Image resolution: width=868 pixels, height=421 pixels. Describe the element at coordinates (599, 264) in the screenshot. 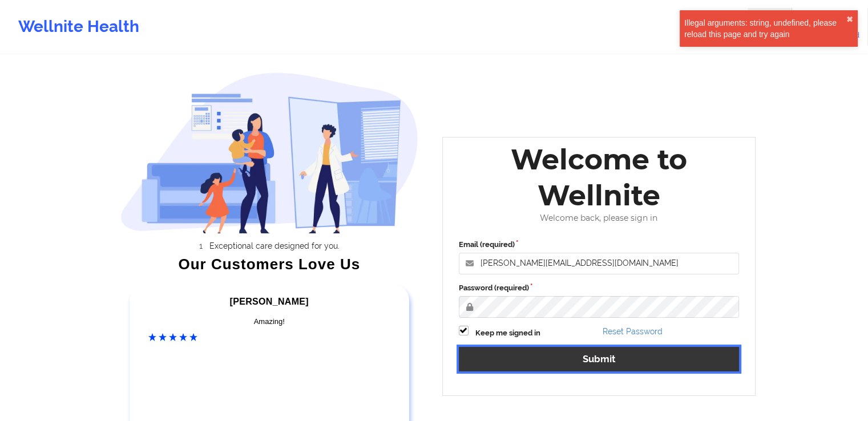

I see `input: Email address` at that location.